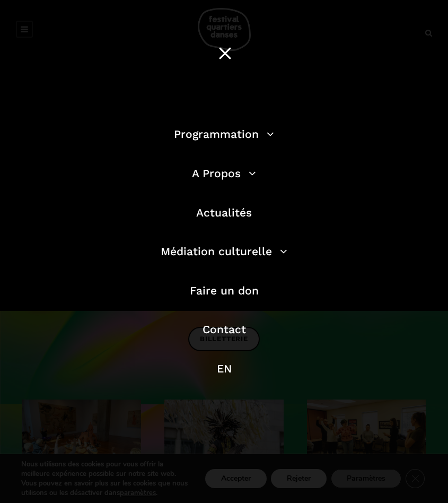  I want to click on a: Faire un don, so click(225, 291).